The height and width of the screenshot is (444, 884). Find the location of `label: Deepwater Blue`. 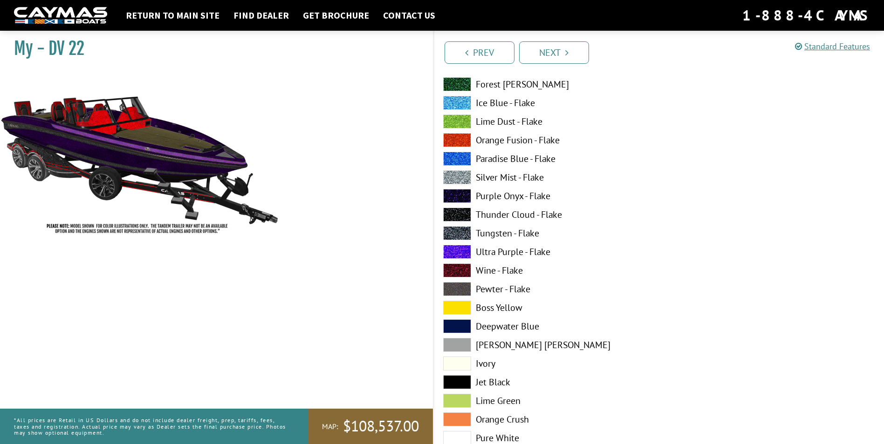

label: Deepwater Blue is located at coordinates (546, 327).